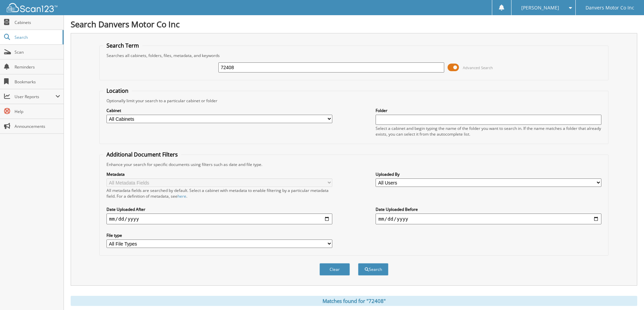 The width and height of the screenshot is (644, 310). What do you see at coordinates (488, 209) in the screenshot?
I see `label: Date Uploaded Before` at bounding box center [488, 209].